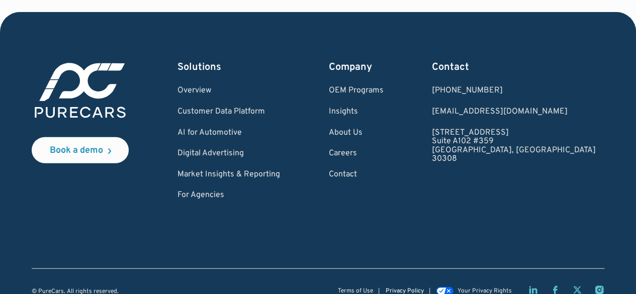  What do you see at coordinates (356, 133) in the screenshot?
I see `a: About Us` at bounding box center [356, 133].